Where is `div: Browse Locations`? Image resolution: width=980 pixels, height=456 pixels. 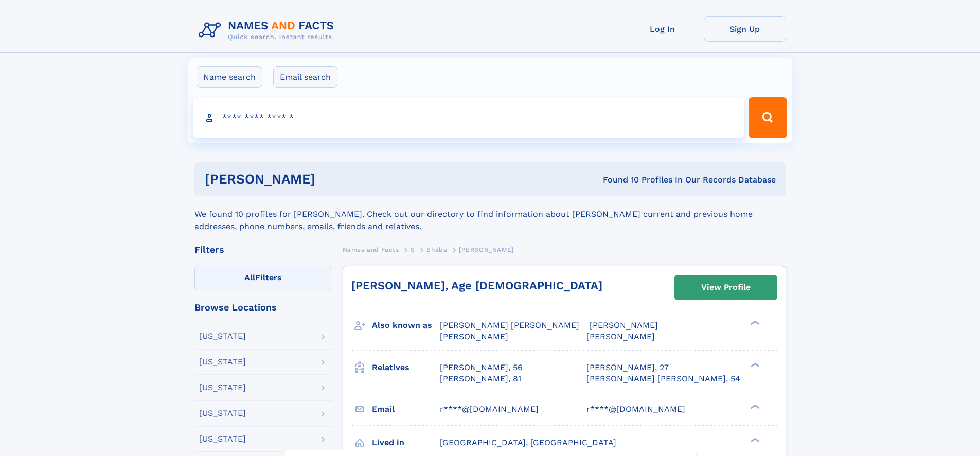
div: Browse Locations is located at coordinates (264, 308).